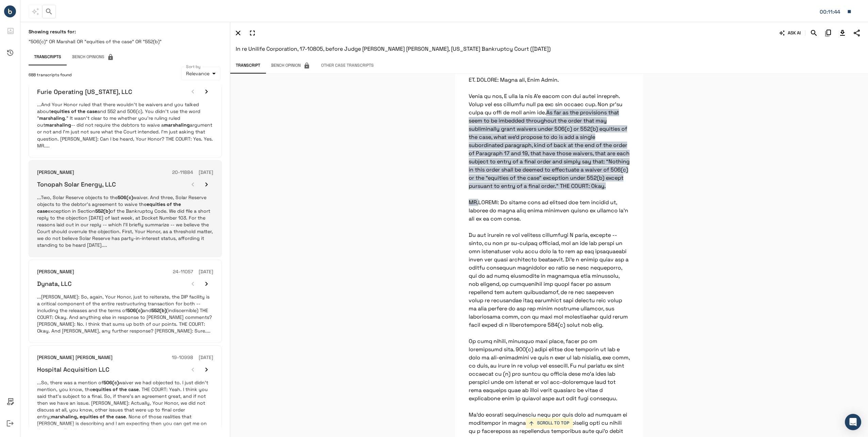 Image resolution: width=868 pixels, height=437 pixels. Describe the element at coordinates (183, 172) in the screenshot. I see `h6: 20-11884` at that location.